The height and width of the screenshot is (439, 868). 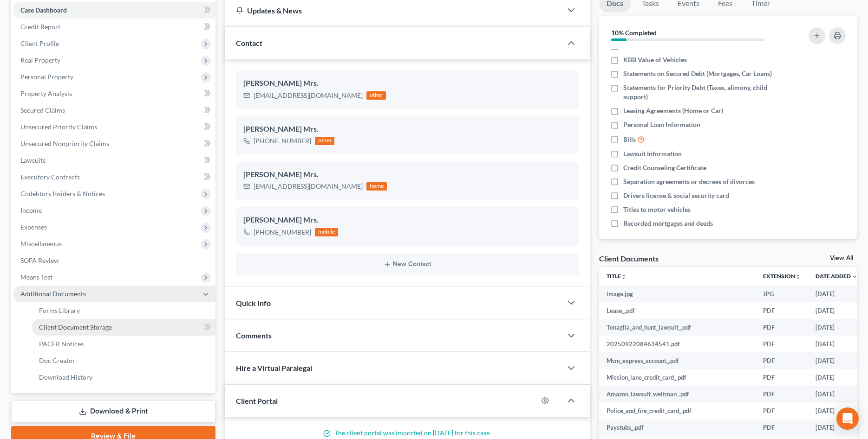 What do you see at coordinates (677, 394) in the screenshot?
I see `td: Amazon_lawsuit_weltman_.pdf` at bounding box center [677, 394].